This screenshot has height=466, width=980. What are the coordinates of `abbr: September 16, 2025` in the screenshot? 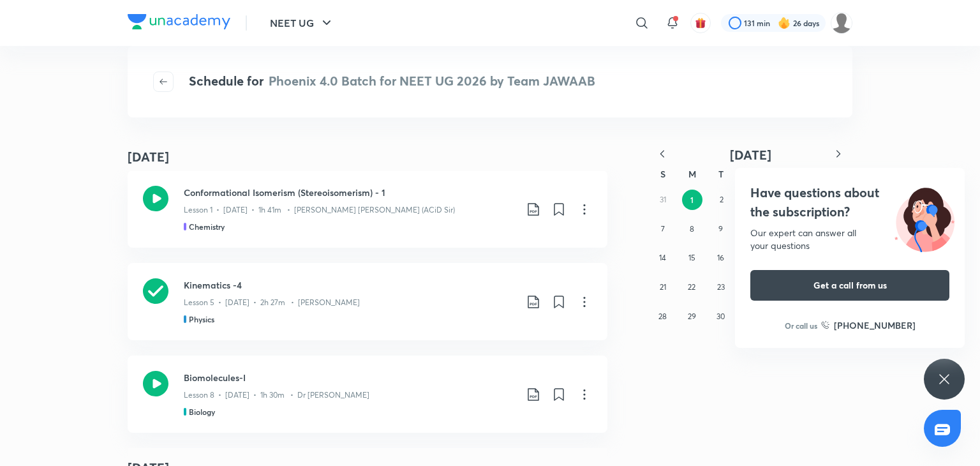 It's located at (721, 258).